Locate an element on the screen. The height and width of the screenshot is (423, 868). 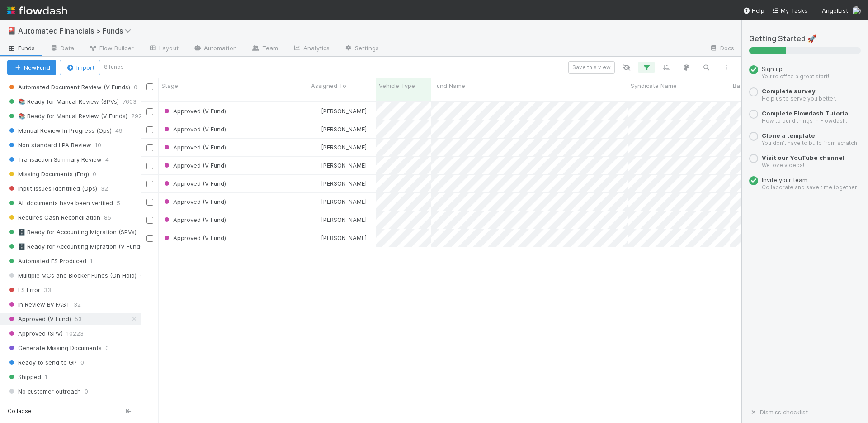
span: 349 is located at coordinates (146, 232).